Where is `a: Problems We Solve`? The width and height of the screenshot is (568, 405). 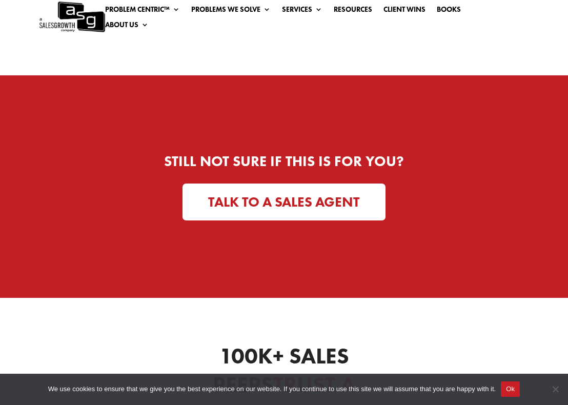
a: Problems We Solve is located at coordinates (231, 11).